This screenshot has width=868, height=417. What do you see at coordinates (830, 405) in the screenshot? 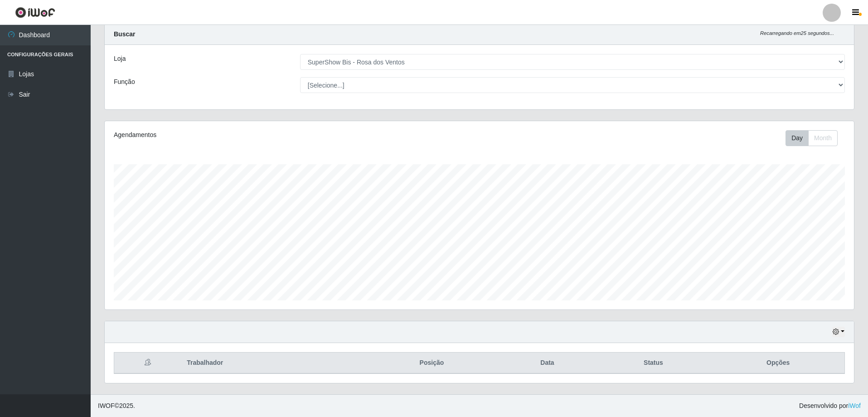
I see `span: Desenvolvido por` at bounding box center [830, 405].